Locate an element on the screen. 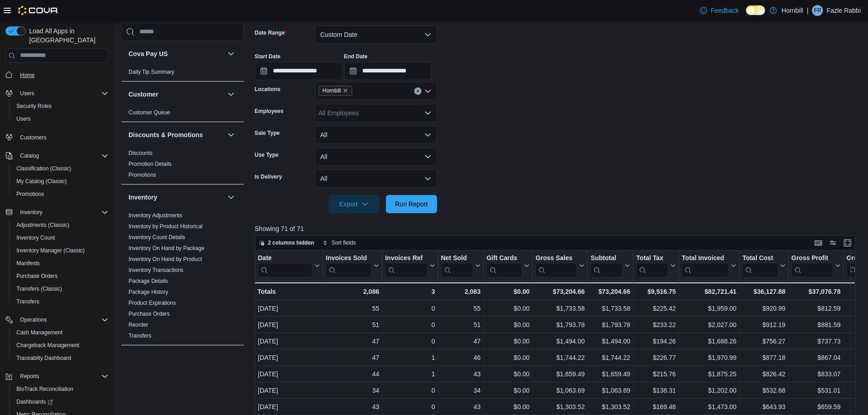 The height and width of the screenshot is (415, 868). div: $1,959.00 is located at coordinates (709, 308).